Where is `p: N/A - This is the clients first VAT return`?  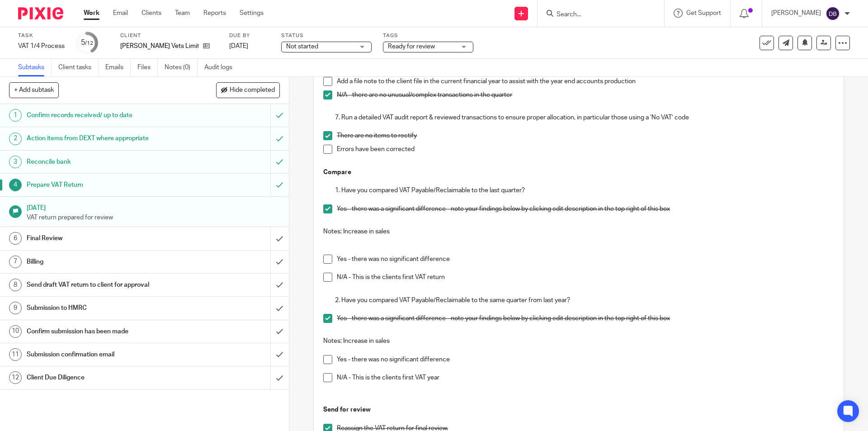 p: N/A - This is the clients first VAT return is located at coordinates (585, 277).